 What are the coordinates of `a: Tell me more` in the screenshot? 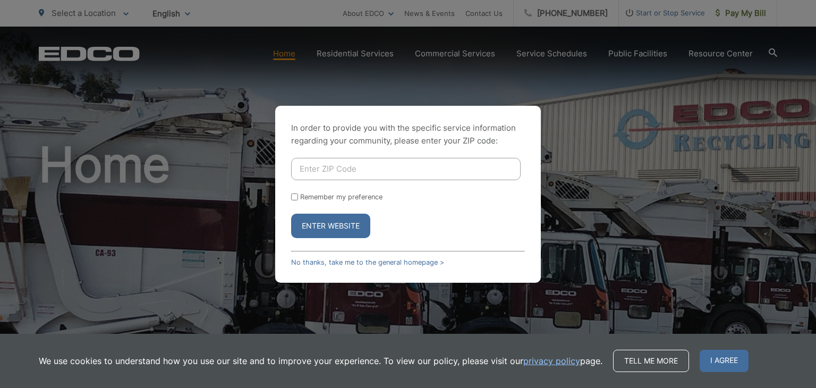 It's located at (651, 361).